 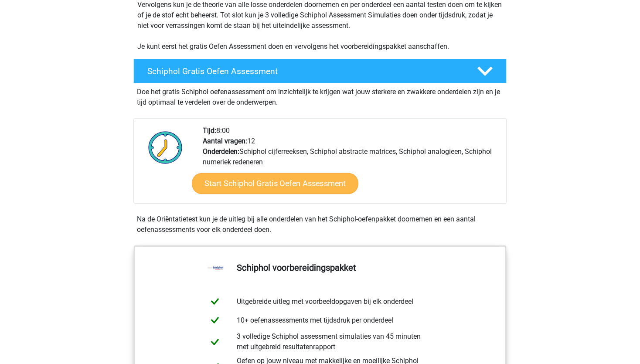 I want to click on b: Onderdelen:, so click(x=221, y=151).